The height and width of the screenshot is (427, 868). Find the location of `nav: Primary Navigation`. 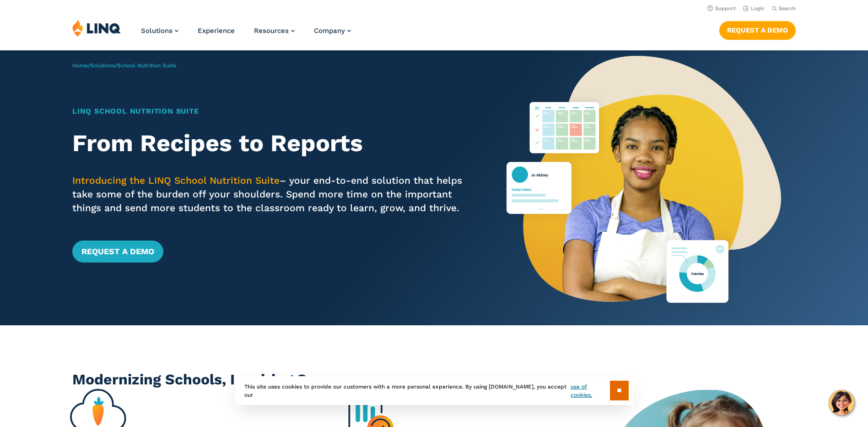

nav: Primary Navigation is located at coordinates (246, 34).